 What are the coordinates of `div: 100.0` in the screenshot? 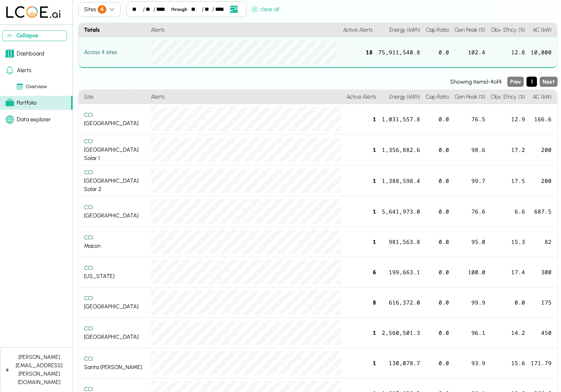 It's located at (470, 272).